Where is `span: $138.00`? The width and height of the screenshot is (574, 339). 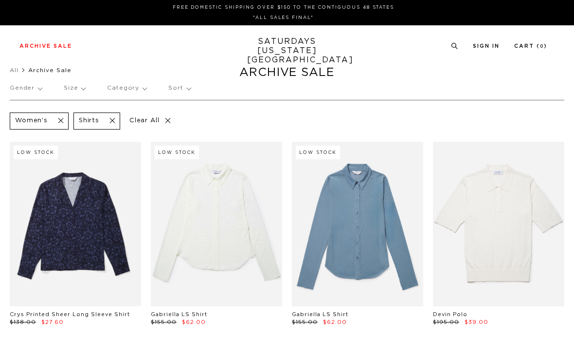 span: $138.00 is located at coordinates (23, 322).